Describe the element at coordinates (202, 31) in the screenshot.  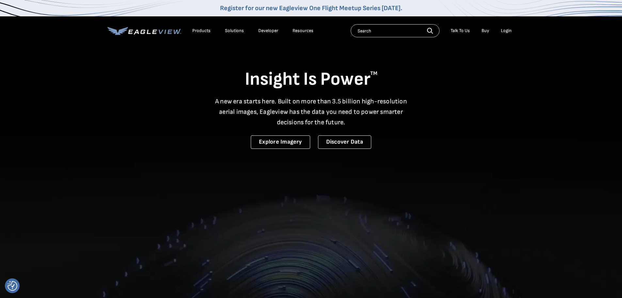
I see `div: Products` at that location.